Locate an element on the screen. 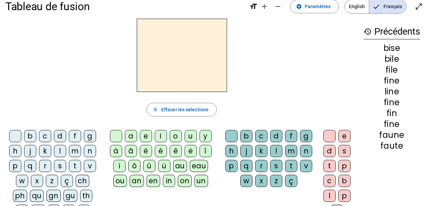 Image resolution: width=431 pixels, height=206 pixels. div: ch is located at coordinates (83, 181).